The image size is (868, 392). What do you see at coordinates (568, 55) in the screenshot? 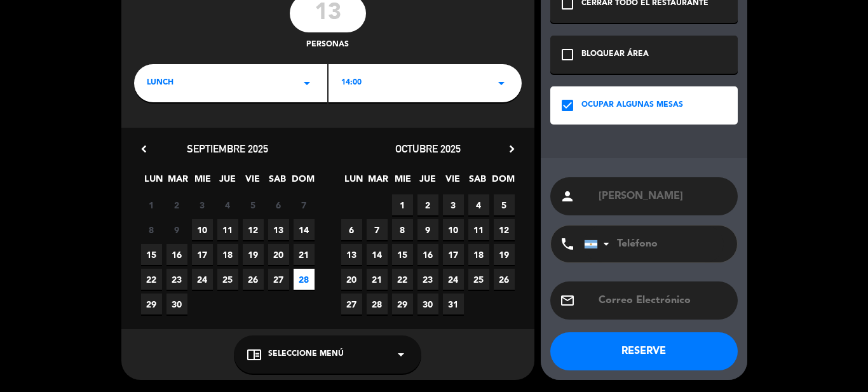
I see `i: check_box_outline_blank` at bounding box center [568, 55].